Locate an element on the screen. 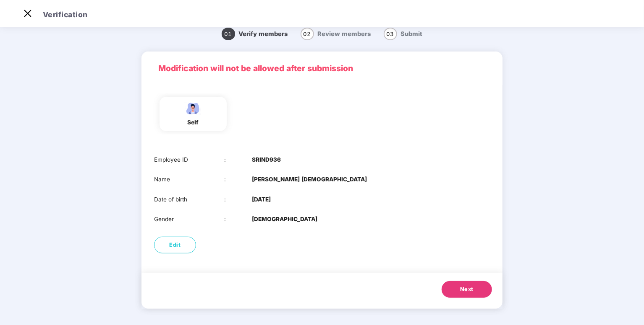 The width and height of the screenshot is (644, 325). div: Employee ID is located at coordinates (189, 160).